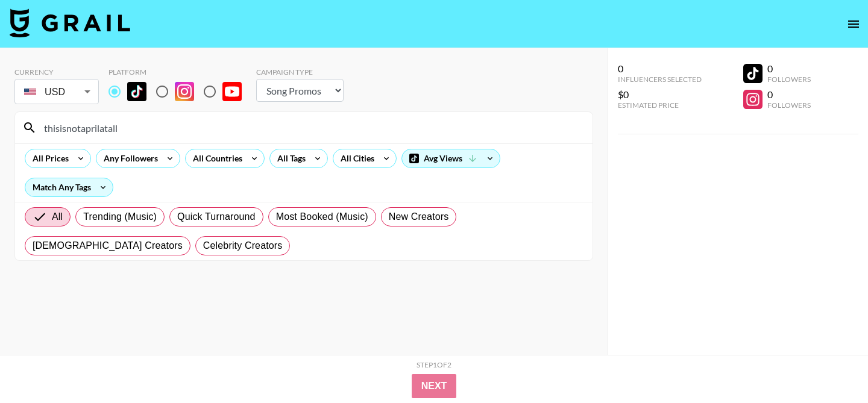 This screenshot has width=868, height=403. I want to click on span: Quick Turnaround, so click(217, 217).